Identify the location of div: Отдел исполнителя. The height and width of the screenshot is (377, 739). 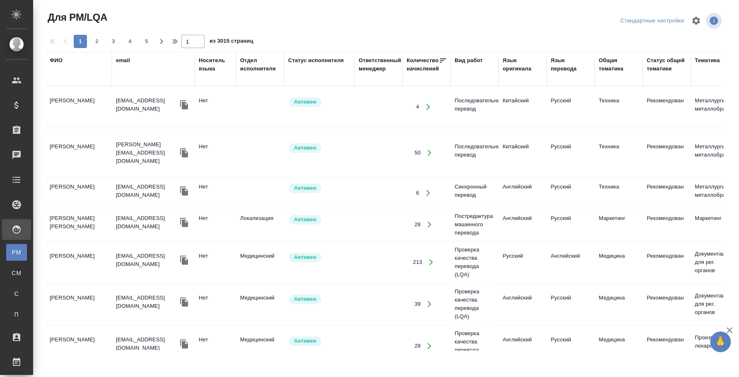
(260, 65).